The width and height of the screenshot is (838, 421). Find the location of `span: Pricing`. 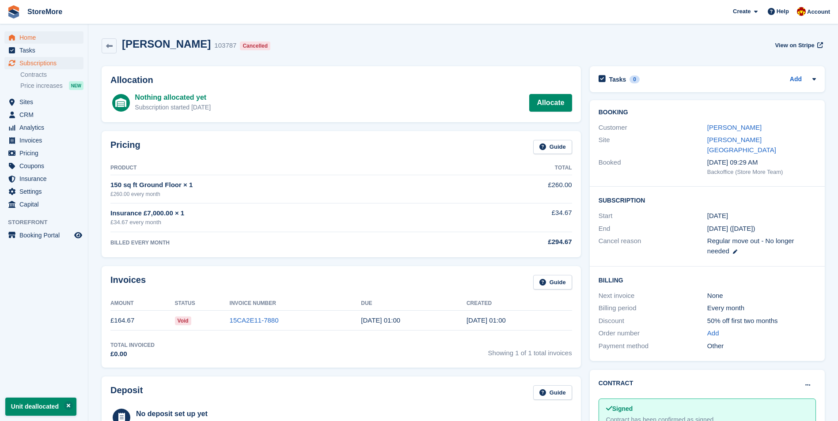

span: Pricing is located at coordinates (46, 153).